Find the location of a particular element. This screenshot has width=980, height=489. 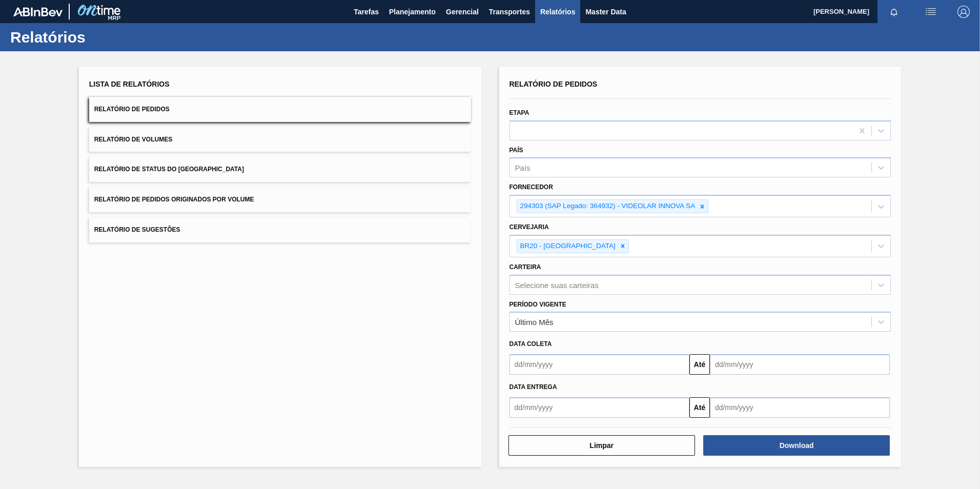

span: Gerencial is located at coordinates (462, 12).